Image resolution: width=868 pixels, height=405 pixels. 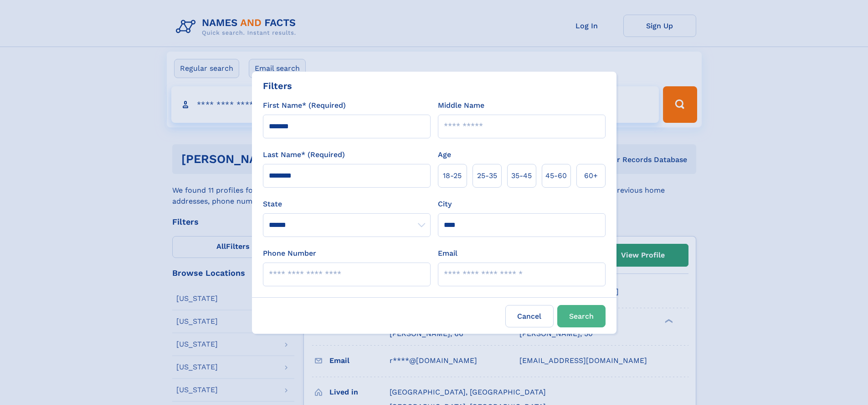 What do you see at coordinates (452, 175) in the screenshot?
I see `span: 18‑25` at bounding box center [452, 175].